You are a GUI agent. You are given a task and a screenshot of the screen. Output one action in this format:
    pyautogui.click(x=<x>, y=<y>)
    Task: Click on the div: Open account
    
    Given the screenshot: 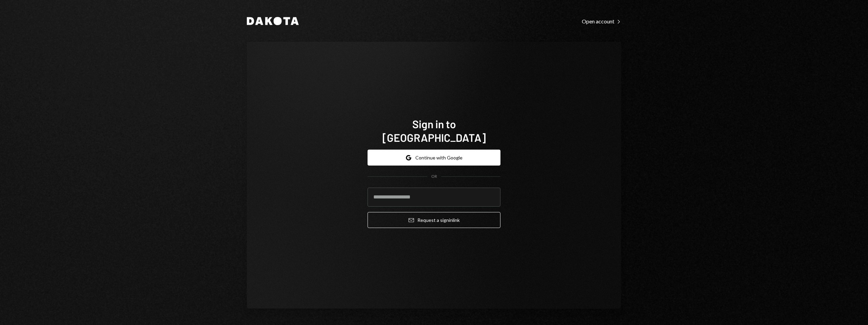 What is the action you would take?
    pyautogui.click(x=602, y=21)
    